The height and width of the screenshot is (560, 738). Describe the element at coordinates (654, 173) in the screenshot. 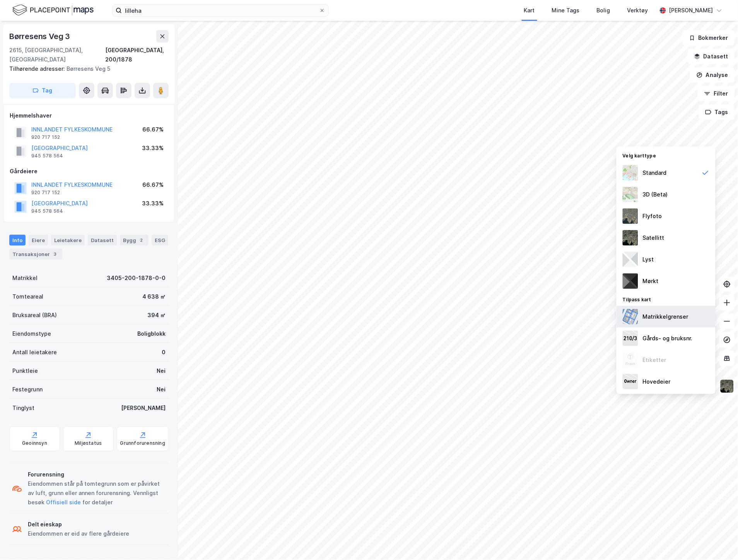

I see `div: Standard` at that location.